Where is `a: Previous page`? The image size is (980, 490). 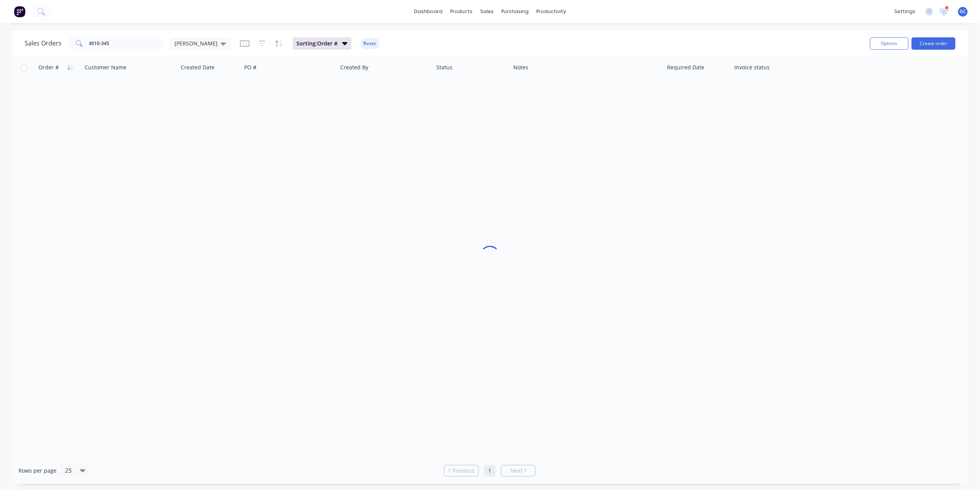
a: Previous page is located at coordinates (462, 470).